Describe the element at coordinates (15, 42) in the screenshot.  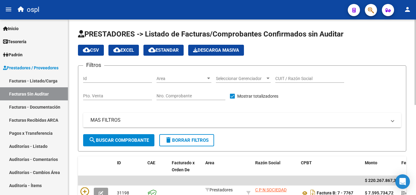
I see `span: Tesorería` at that location.